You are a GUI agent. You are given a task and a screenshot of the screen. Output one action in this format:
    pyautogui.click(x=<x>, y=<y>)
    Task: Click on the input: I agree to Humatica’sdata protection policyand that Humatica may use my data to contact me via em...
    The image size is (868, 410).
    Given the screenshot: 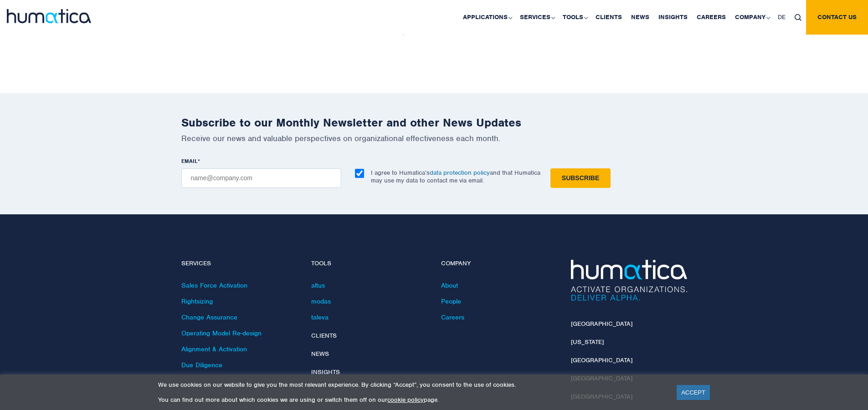 What is the action you would take?
    pyautogui.click(x=360, y=173)
    